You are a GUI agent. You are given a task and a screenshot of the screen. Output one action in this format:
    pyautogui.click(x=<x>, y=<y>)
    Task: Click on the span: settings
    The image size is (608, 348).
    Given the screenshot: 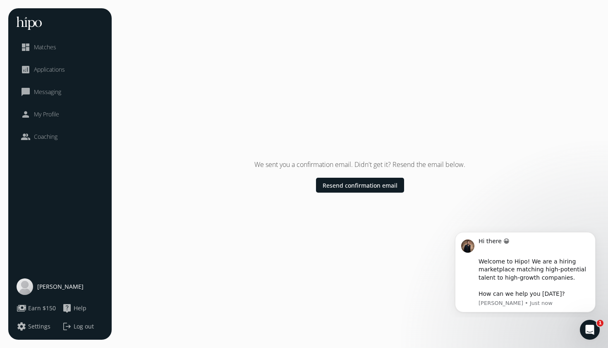 What is the action you would take?
    pyautogui.click(x=22, y=326)
    